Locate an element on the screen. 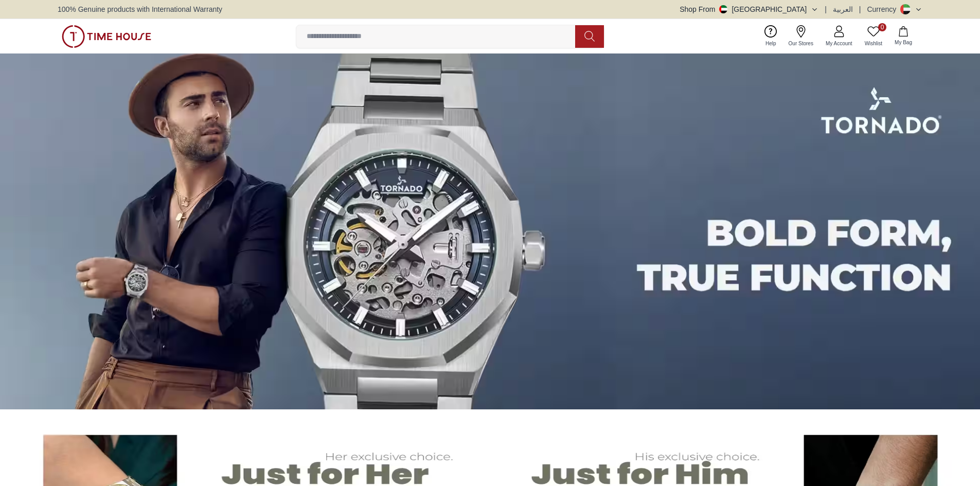 The height and width of the screenshot is (486, 980). span: 100% Genuine products with International Warranty is located at coordinates (140, 9).